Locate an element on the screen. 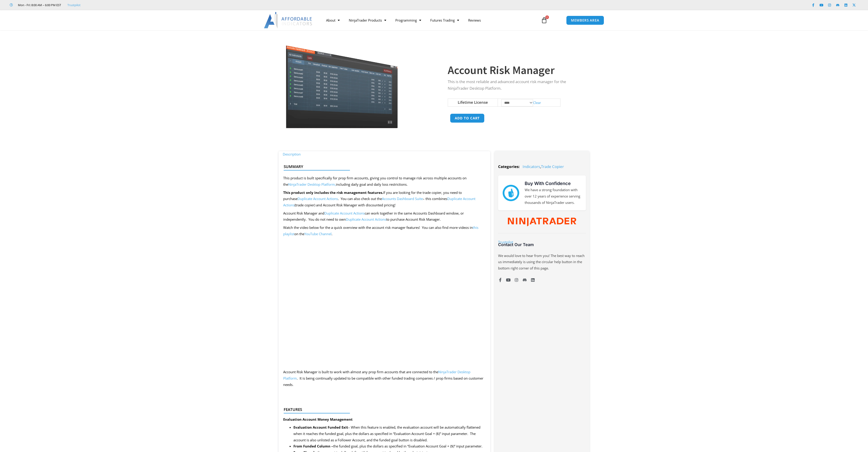 The image size is (868, 452). p: This product is built specifically for prop firm accounts, giving you control to manage risk acro... is located at coordinates (385, 182).